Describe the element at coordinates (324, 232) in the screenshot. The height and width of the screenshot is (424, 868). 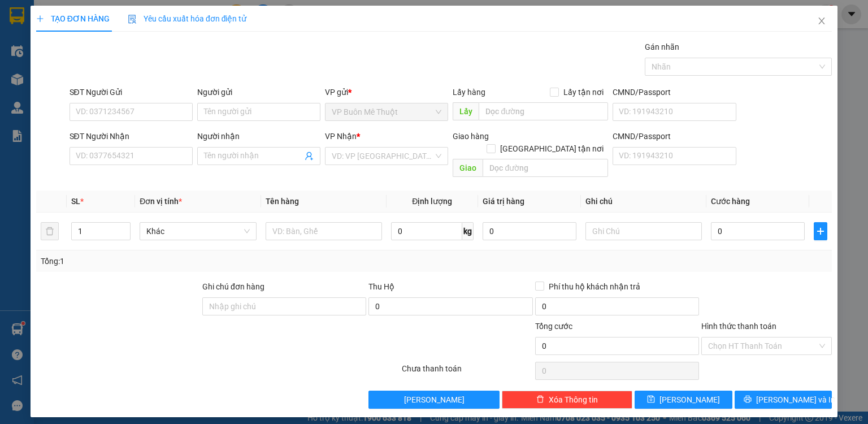
I see `input: VD: Bàn, Ghế` at that location.